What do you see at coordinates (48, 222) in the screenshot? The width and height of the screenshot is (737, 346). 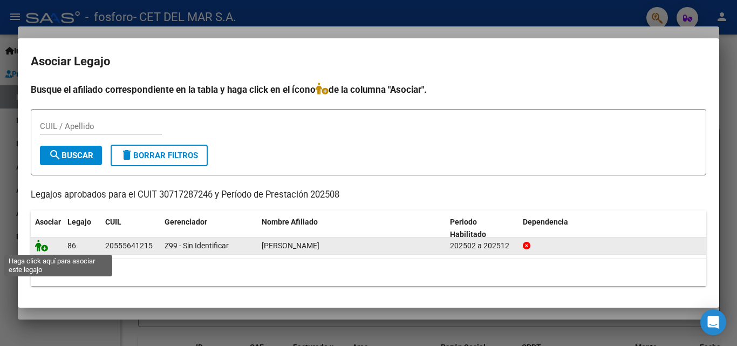 I see `span: Asociar` at bounding box center [48, 222].